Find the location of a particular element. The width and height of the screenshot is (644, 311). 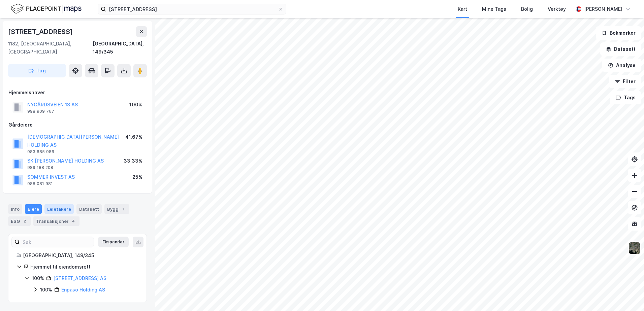

button: Ekspander is located at coordinates (113, 242).